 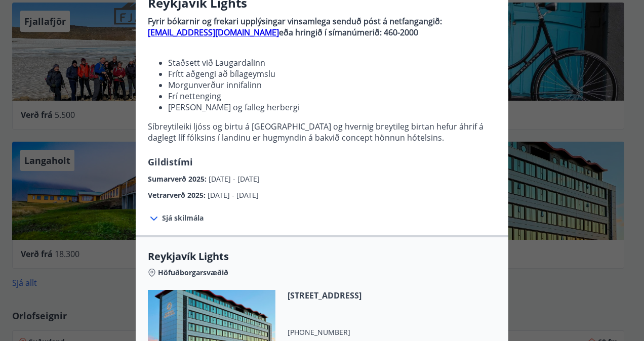 I want to click on span: Sumarverð 2025 :, so click(x=178, y=179).